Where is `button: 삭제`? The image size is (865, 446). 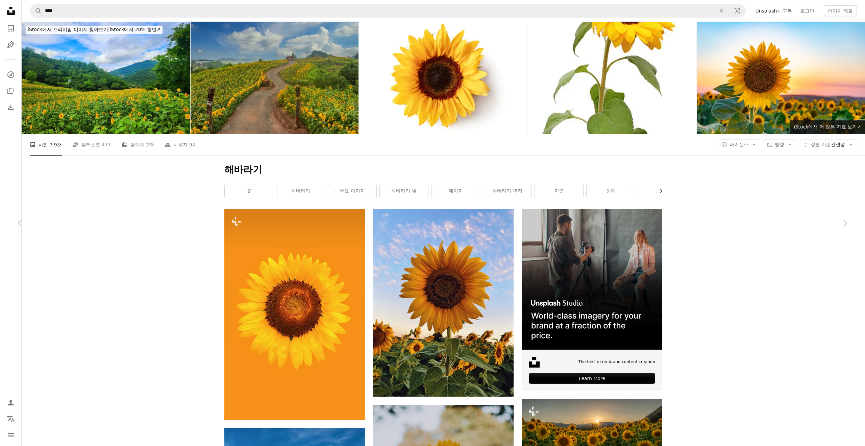
button: 삭제 is located at coordinates (721, 11).